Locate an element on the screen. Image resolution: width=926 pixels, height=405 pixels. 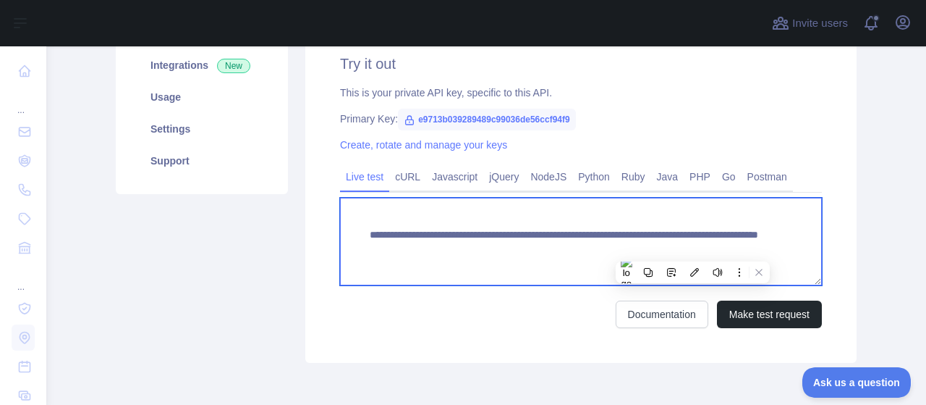
a: Settings is located at coordinates (202, 129).